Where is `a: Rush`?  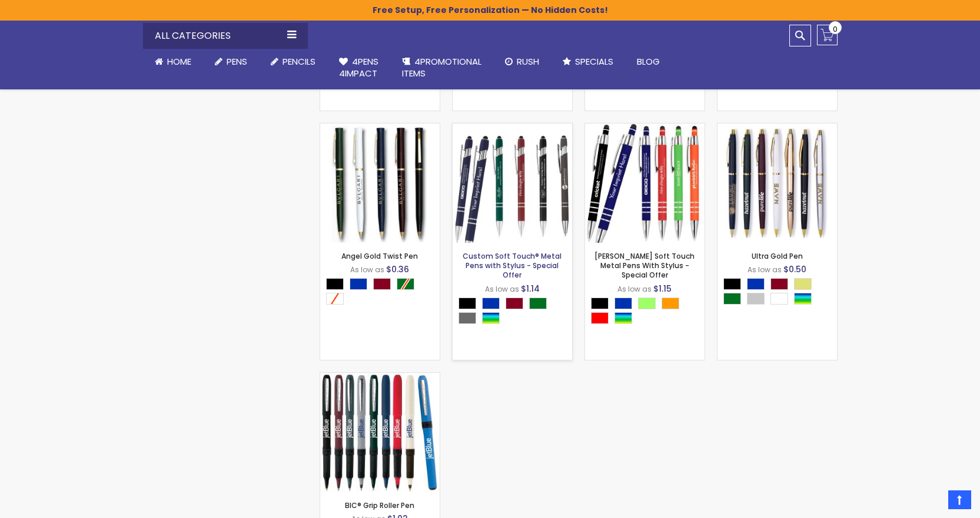
a: Rush is located at coordinates (522, 62).